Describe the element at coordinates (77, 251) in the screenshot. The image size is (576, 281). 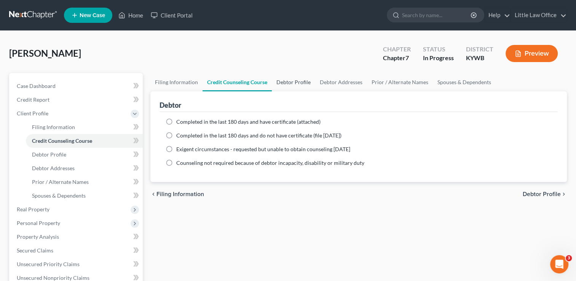
I see `a: Secured Claims` at that location.